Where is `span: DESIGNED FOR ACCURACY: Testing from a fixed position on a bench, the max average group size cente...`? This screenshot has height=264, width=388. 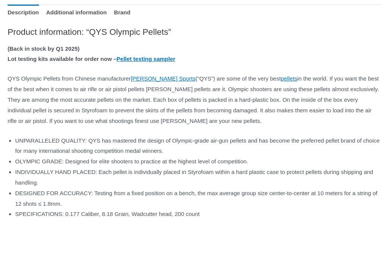
span: DESIGNED FOR ACCURACY: Testing from a fixed position on a bench, the max average group size cente... is located at coordinates (196, 199).